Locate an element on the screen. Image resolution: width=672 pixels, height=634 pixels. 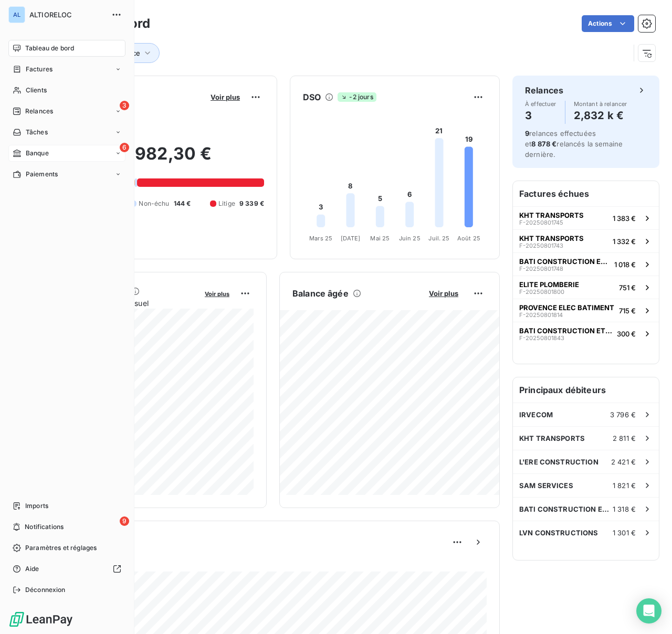
div: Open Intercom Messenger is located at coordinates (649, 611).